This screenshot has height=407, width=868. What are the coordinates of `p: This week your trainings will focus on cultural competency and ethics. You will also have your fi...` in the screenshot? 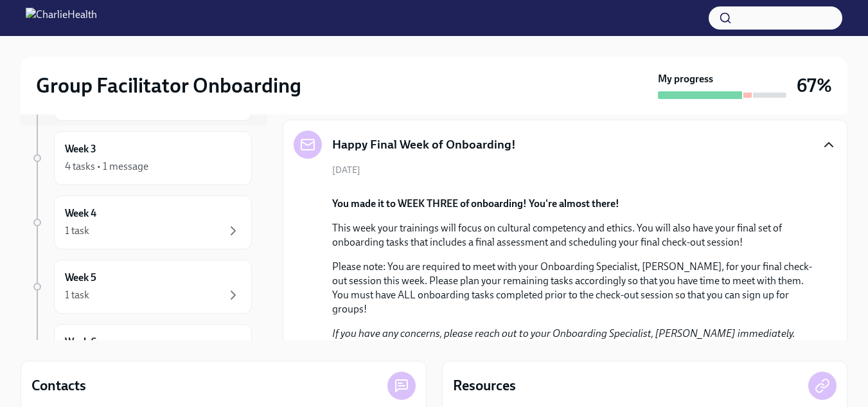 It's located at (574, 236).